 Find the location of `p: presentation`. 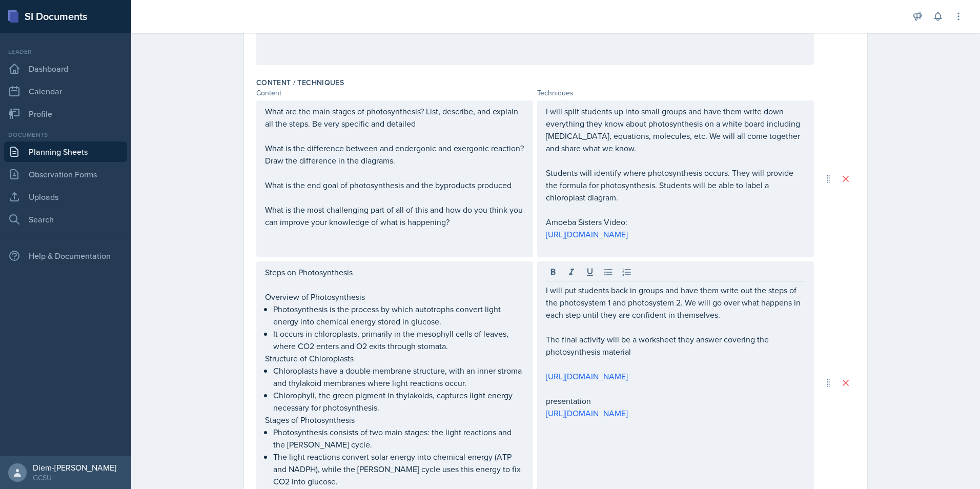

p: presentation is located at coordinates (675, 401).